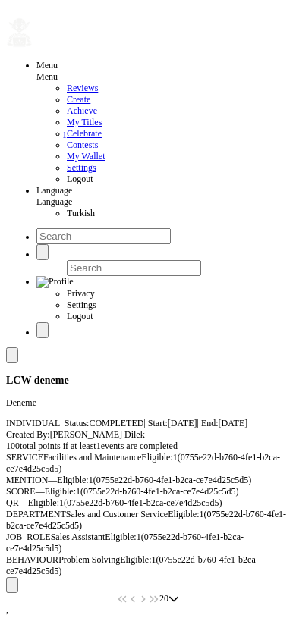  What do you see at coordinates (54, 202) in the screenshot?
I see `span: Language` at bounding box center [54, 202].